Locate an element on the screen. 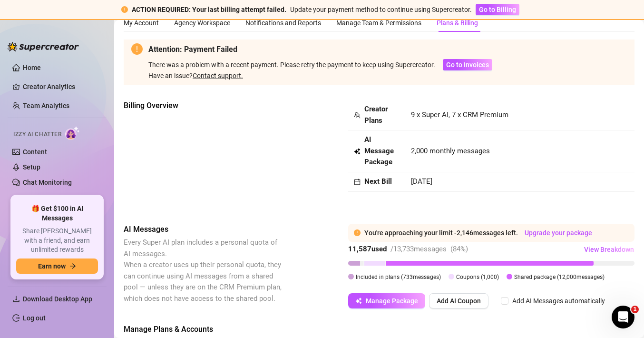 The height and width of the screenshot is (338, 644). div: Manage Team & Permissions is located at coordinates (378, 23).